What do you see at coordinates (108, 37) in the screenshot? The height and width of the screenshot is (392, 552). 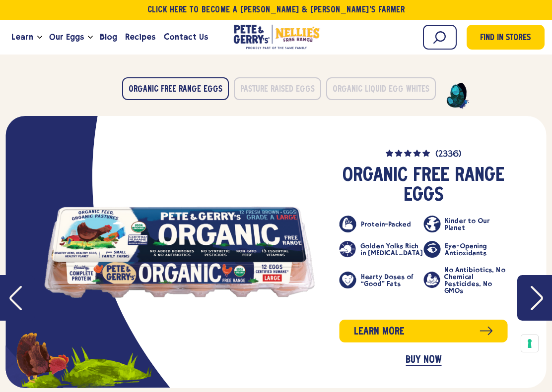 I see `span: Blog` at bounding box center [108, 37].